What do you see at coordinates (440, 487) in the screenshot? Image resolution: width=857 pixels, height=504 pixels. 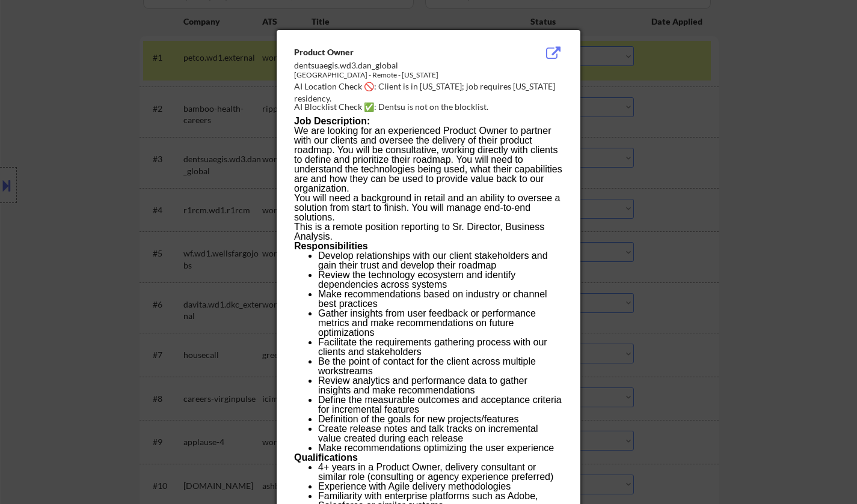 I see `p: Experience with Agile delivery methodologies` at bounding box center [440, 487].